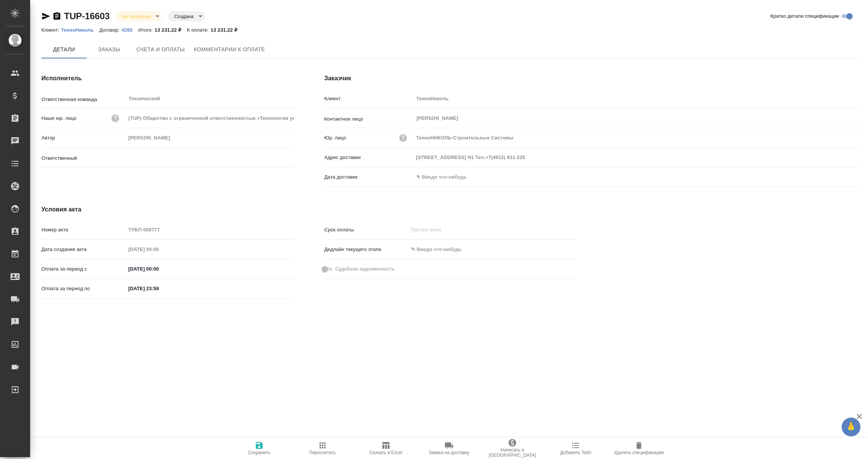 Image resolution: width=868 pixels, height=459 pixels. What do you see at coordinates (84, 269) in the screenshot?
I see `p: Оплата за период с` at bounding box center [84, 269].